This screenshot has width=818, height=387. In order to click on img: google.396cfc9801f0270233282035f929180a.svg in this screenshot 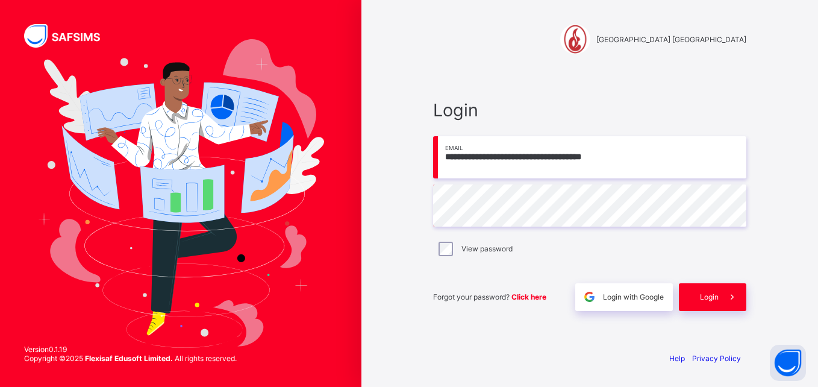, I will do `click(589, 296)`.